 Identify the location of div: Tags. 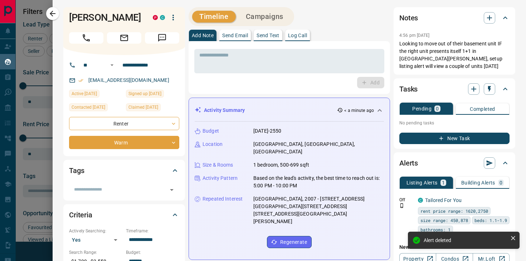
(124, 171).